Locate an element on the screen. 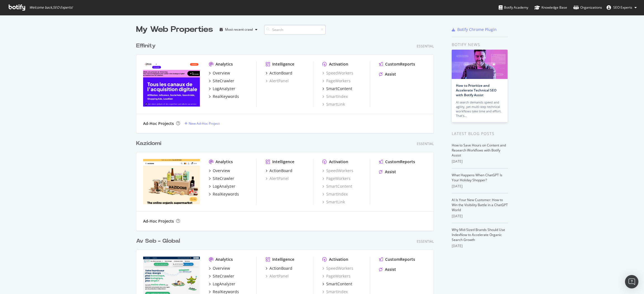  button: SEO Experts is located at coordinates (622, 8).